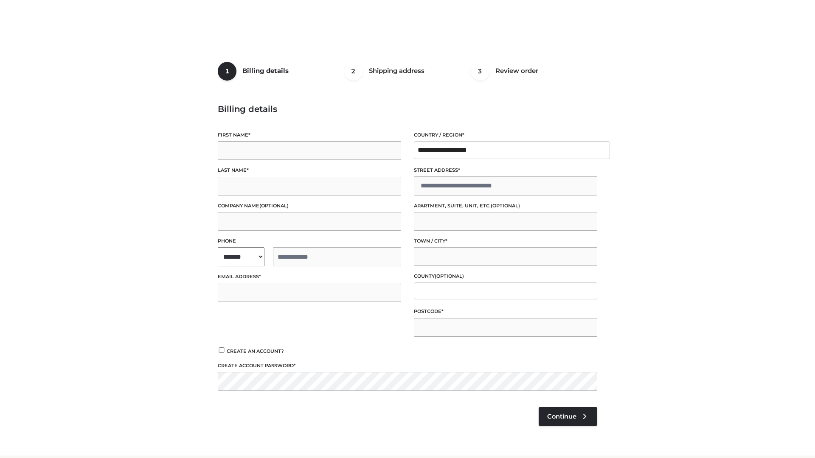 Image resolution: width=815 pixels, height=458 pixels. I want to click on label: First name, so click(309, 135).